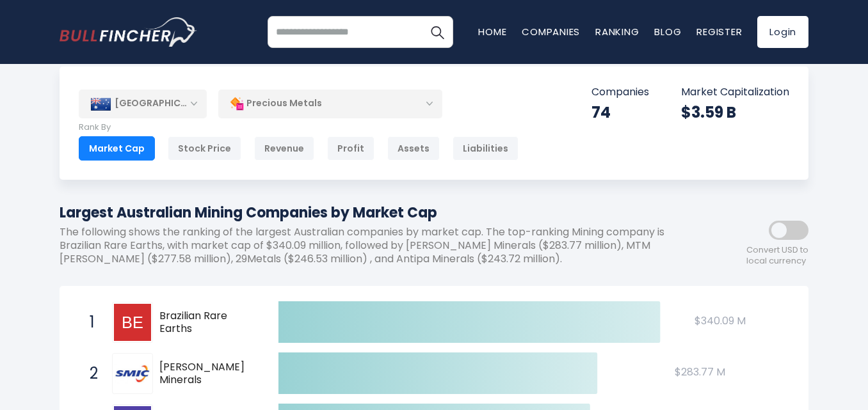 This screenshot has height=410, width=868. What do you see at coordinates (551, 31) in the screenshot?
I see `a: Companies` at bounding box center [551, 31].